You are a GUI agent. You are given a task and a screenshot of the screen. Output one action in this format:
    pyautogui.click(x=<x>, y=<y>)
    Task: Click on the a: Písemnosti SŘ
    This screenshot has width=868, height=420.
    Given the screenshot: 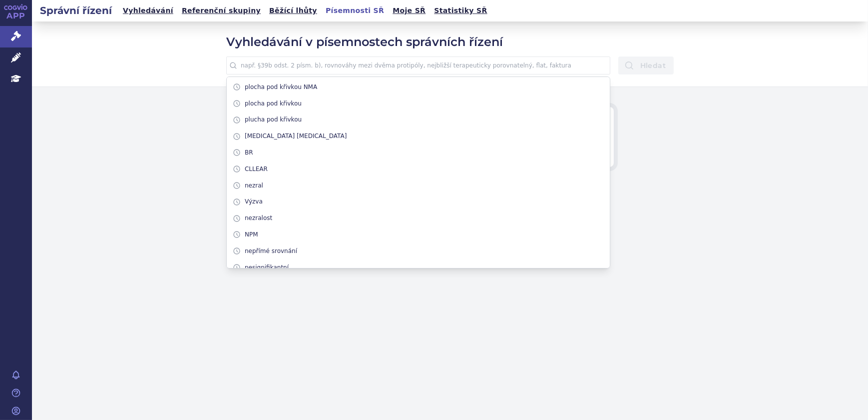 What is the action you would take?
    pyautogui.click(x=355, y=11)
    